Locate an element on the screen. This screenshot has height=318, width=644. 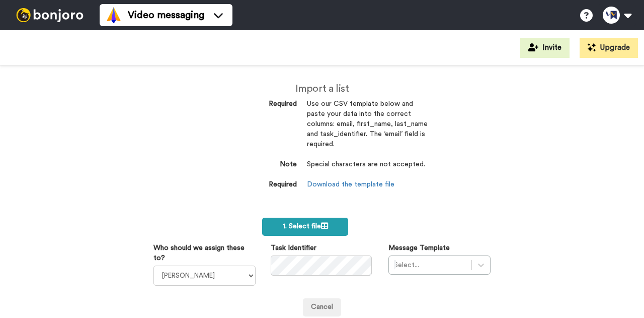
span: 1. Select file is located at coordinates (306, 226).